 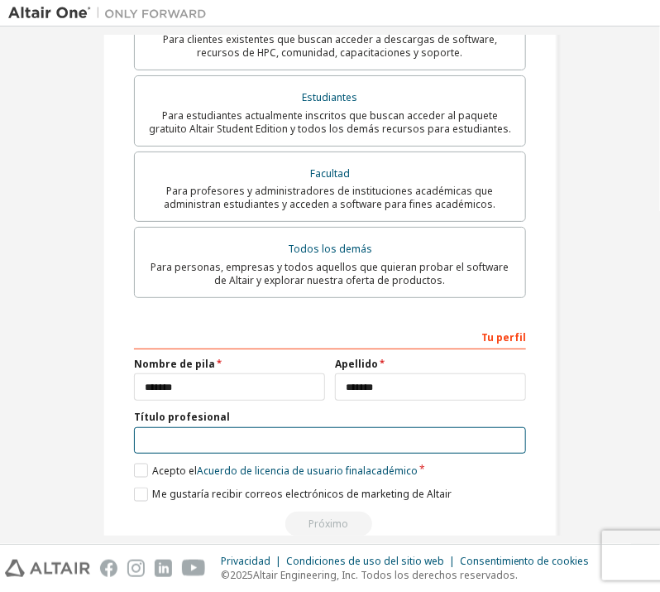 I want to click on font: Estudiantes, so click(x=330, y=97).